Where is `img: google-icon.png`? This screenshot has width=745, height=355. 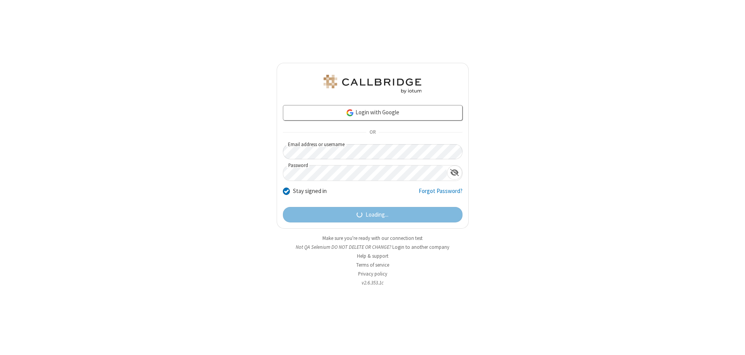
img: google-icon.png is located at coordinates (350, 113).